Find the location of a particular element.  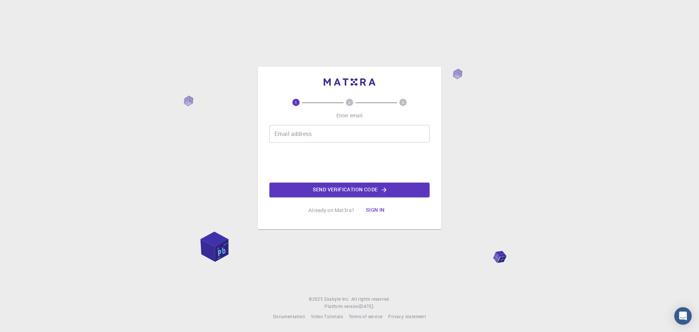

span: Privacy statement is located at coordinates (407, 316).